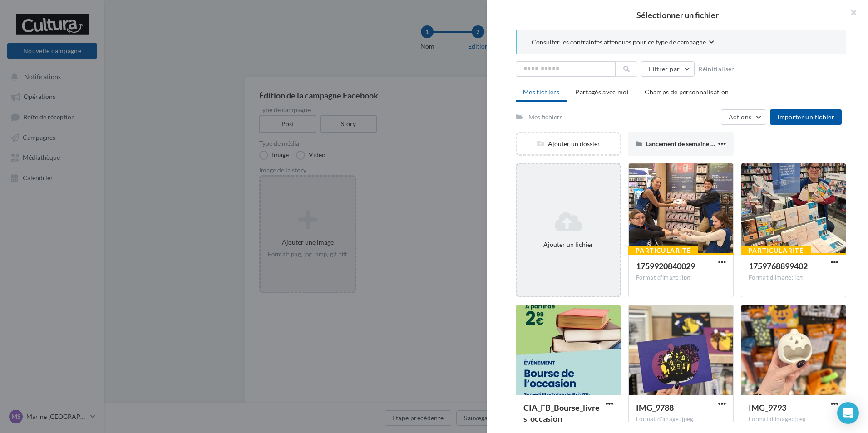  What do you see at coordinates (569, 144) in the screenshot?
I see `div: Ajouter un dossier` at bounding box center [569, 144].